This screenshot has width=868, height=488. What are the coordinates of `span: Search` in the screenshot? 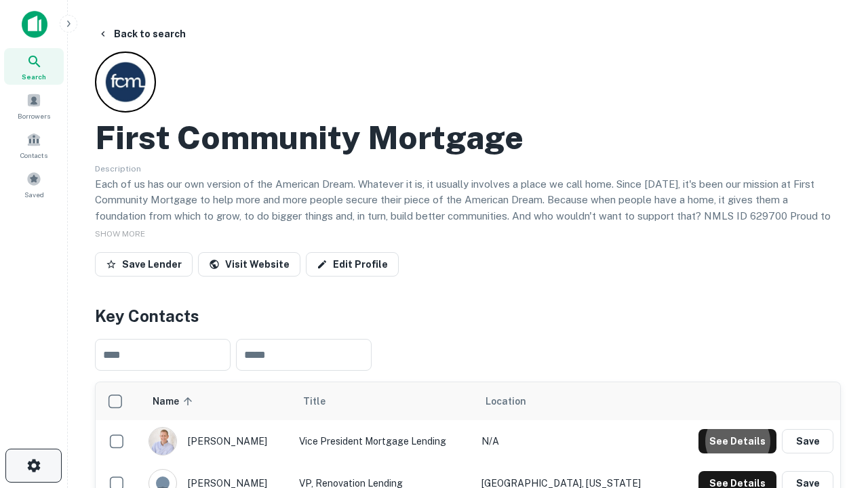 It's located at (34, 77).